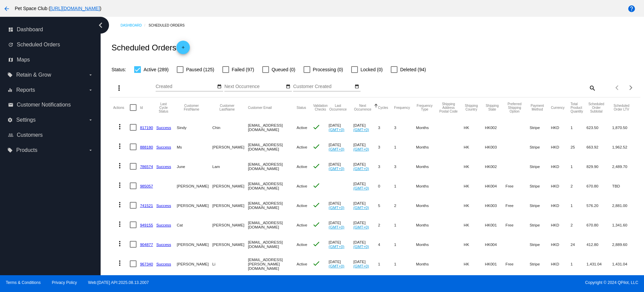 This screenshot has width=644, height=292. Describe the element at coordinates (599, 127) in the screenshot. I see `mat-cell: 623.50` at that location.